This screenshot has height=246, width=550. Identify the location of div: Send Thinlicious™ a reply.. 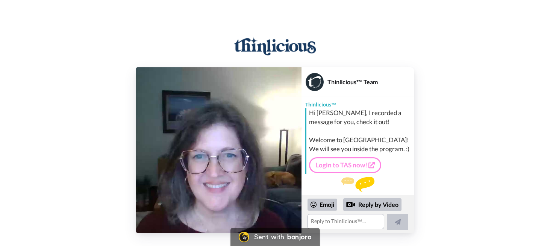
(358, 190).